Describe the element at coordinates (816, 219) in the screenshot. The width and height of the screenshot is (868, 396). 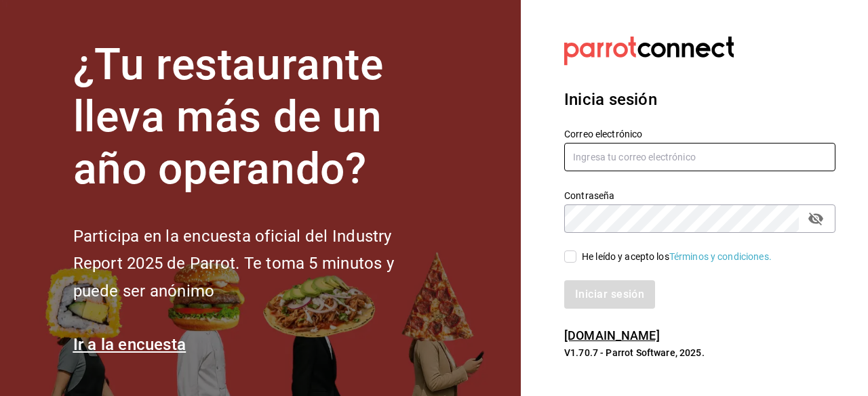
I see `button: passwordField` at that location.